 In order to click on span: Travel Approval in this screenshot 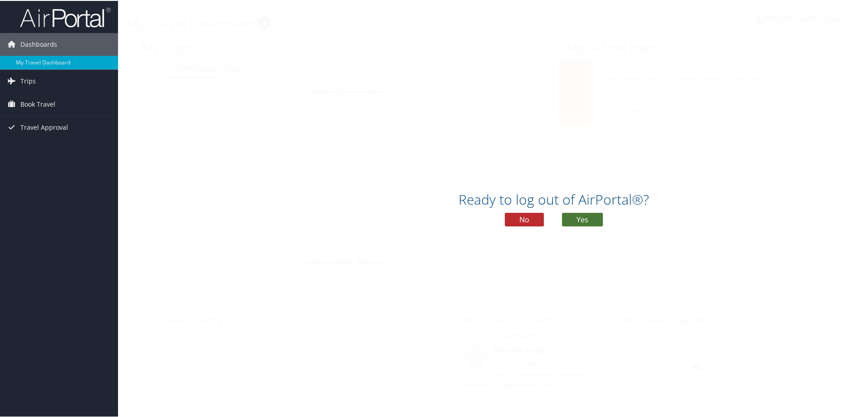, I will do `click(44, 127)`.